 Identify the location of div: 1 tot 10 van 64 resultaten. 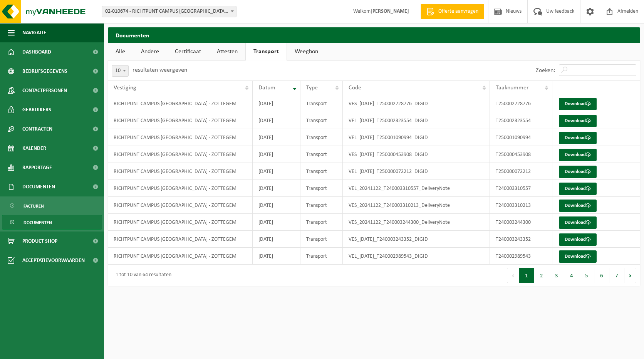
(141, 275).